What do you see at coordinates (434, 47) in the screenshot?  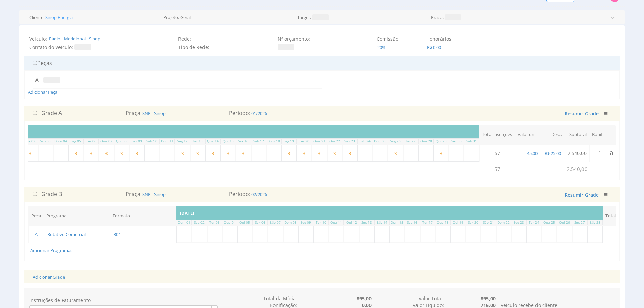 I see `span: R$ 0,00` at bounding box center [434, 47].